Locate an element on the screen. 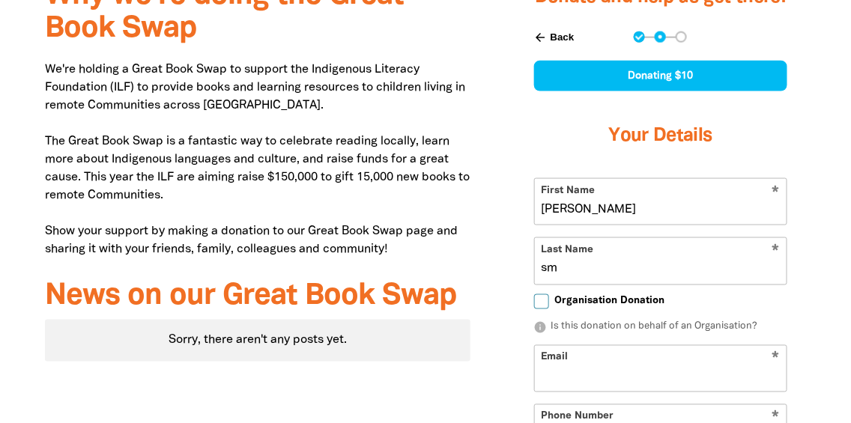  i: arrow_back is located at coordinates (541, 37).